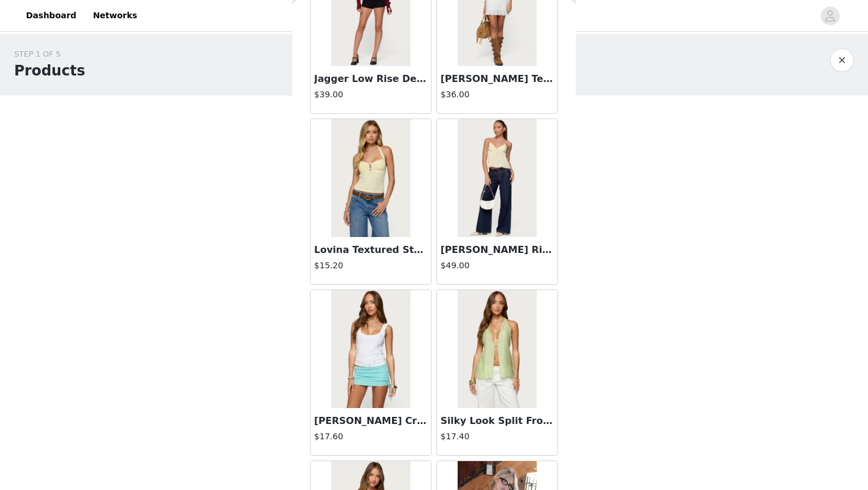  What do you see at coordinates (497, 349) in the screenshot?
I see `img: Silky Look Split Front Halter Top` at bounding box center [497, 349].